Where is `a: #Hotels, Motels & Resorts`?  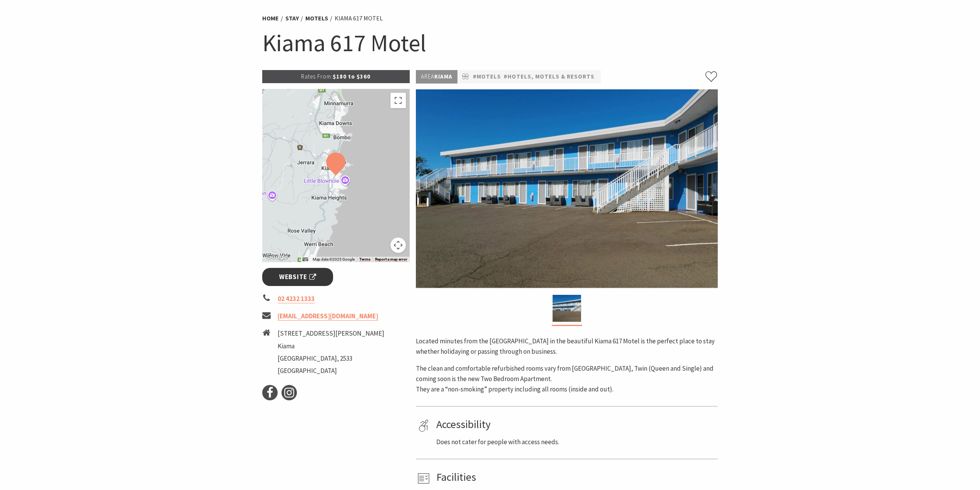
a: #Hotels, Motels & Resorts is located at coordinates (549, 76).